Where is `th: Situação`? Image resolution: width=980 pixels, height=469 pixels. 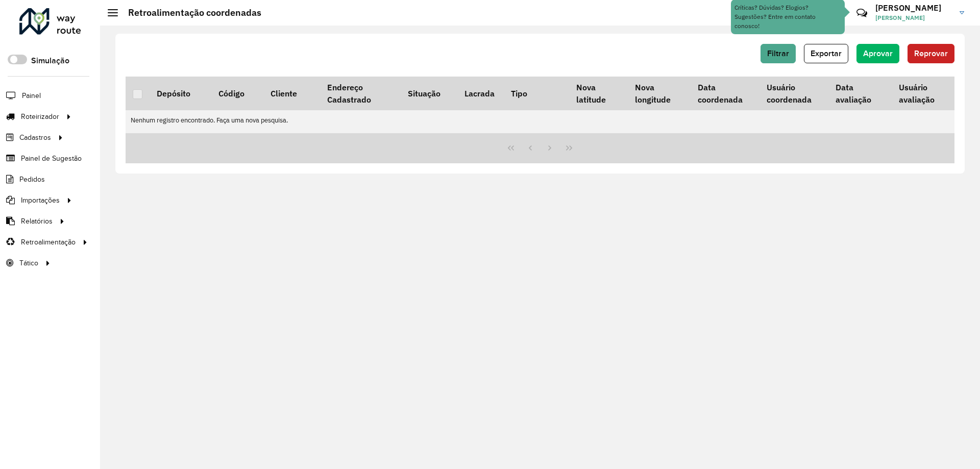
th: Situação is located at coordinates (429, 93).